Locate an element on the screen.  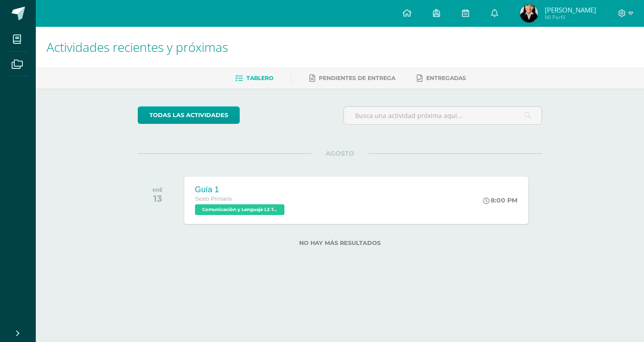
img: 22868ae0eb3deb9b3a5973302d633094.png is located at coordinates (529, 13).